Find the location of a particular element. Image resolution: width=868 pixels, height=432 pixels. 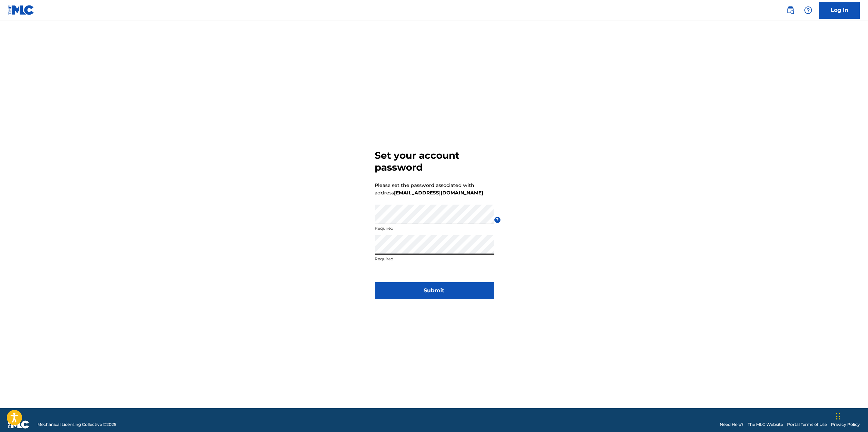

img: MLC Logo is located at coordinates (21, 10).